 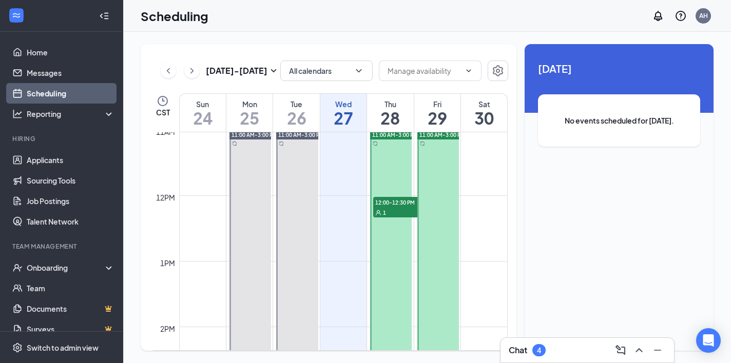 I want to click on button: ChevronRight, so click(x=192, y=71).